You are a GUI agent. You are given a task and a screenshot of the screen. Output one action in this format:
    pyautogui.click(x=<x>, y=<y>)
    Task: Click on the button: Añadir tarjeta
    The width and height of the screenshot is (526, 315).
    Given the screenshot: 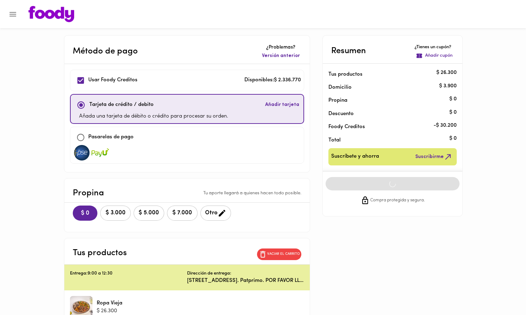 What is the action you would take?
    pyautogui.click(x=282, y=105)
    